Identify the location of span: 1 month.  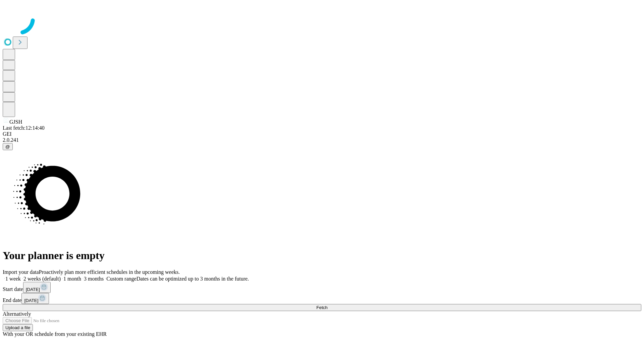
(72, 279).